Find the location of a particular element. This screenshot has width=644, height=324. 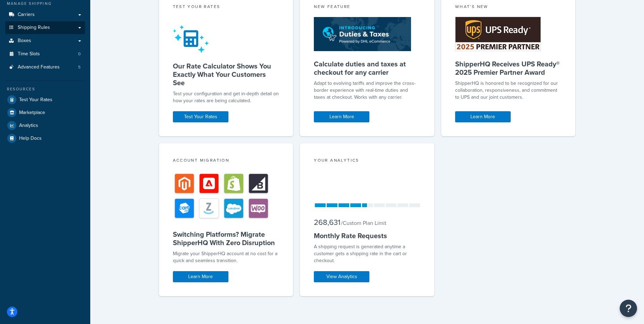

span: Help Docs is located at coordinates (30, 139).